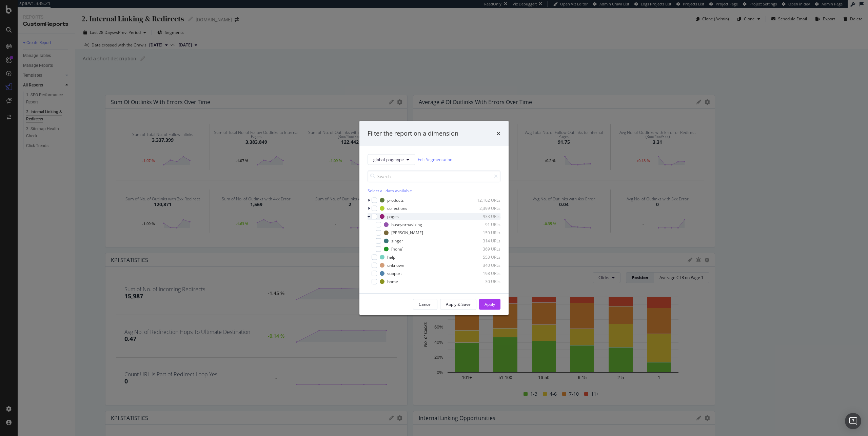 The height and width of the screenshot is (436, 868). I want to click on div: [none], so click(397, 249).